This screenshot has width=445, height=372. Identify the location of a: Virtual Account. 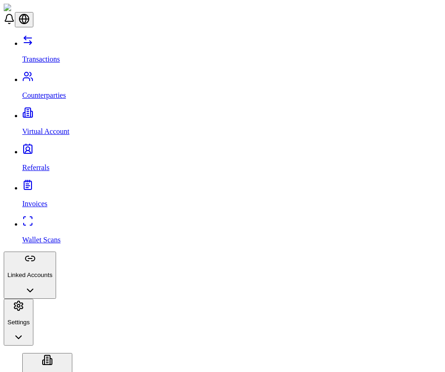
(232, 124).